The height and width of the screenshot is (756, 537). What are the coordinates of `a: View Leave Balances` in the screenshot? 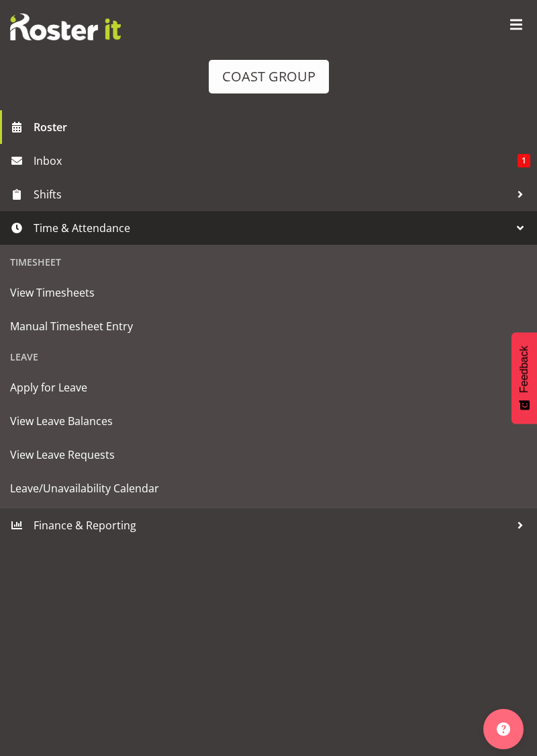 It's located at (268, 421).